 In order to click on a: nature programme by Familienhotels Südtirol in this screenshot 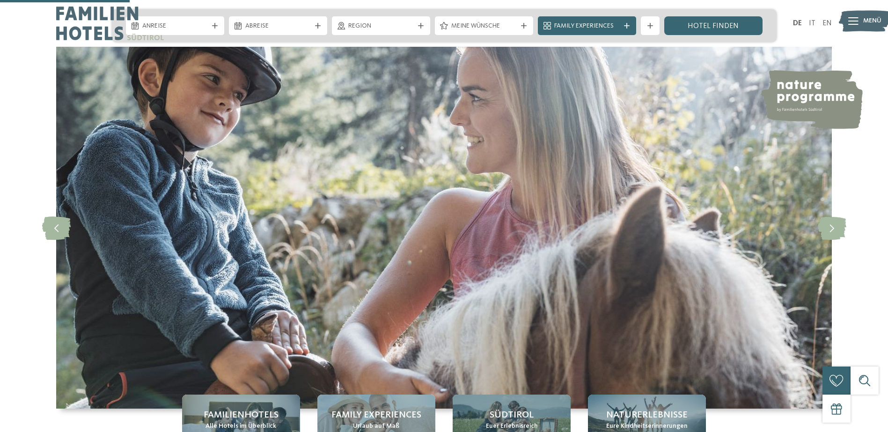, I will do `click(811, 100)`.